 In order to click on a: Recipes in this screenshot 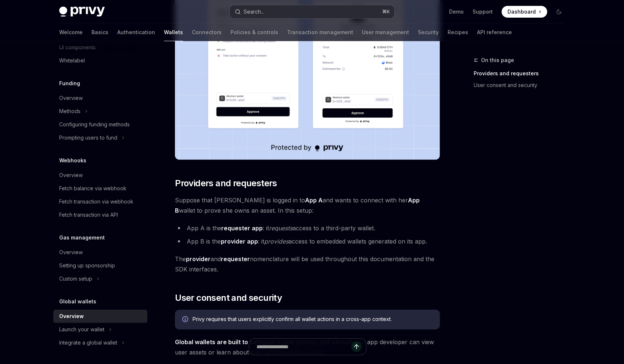, I will do `click(458, 32)`.